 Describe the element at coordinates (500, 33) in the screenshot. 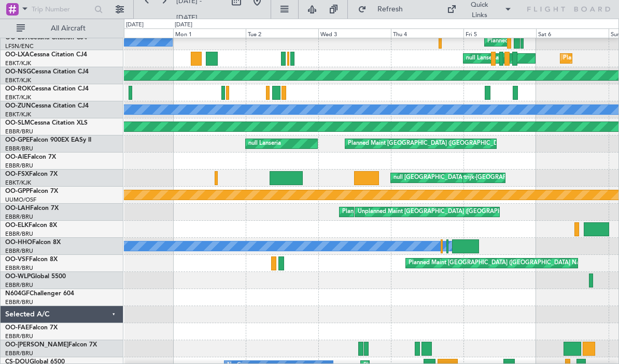

I see `div: Fri 5` at that location.